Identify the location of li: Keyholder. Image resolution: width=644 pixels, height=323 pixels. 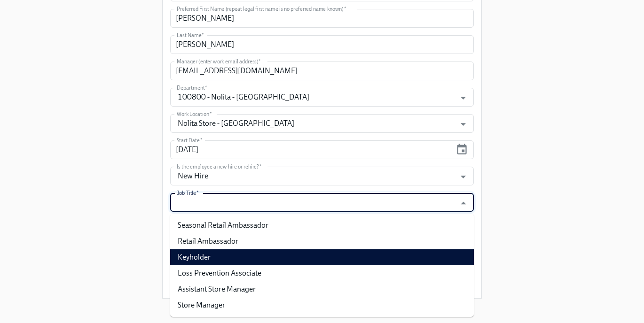
(322, 257).